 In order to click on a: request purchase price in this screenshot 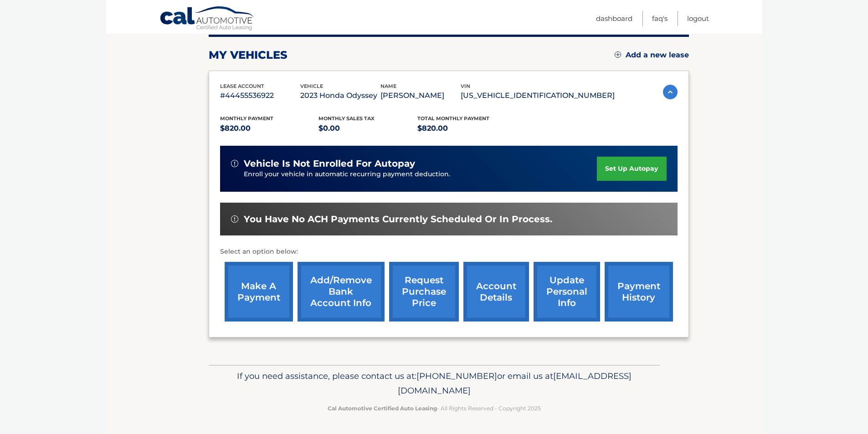, I will do `click(424, 292)`.